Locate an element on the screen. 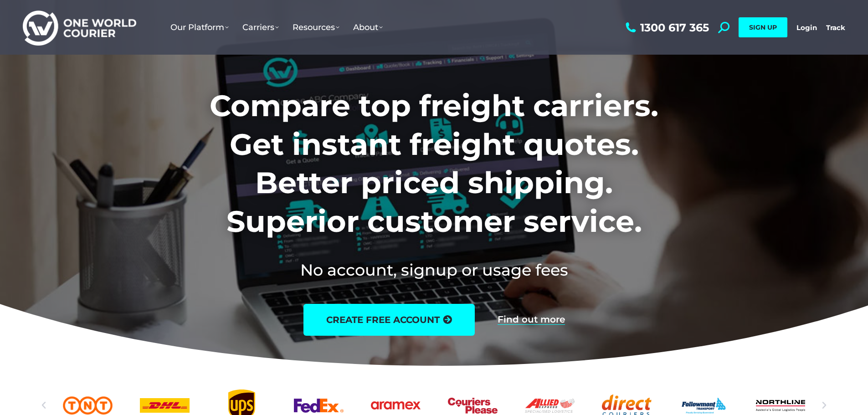 This screenshot has width=868, height=415. span: Our Platform is located at coordinates (200, 27).